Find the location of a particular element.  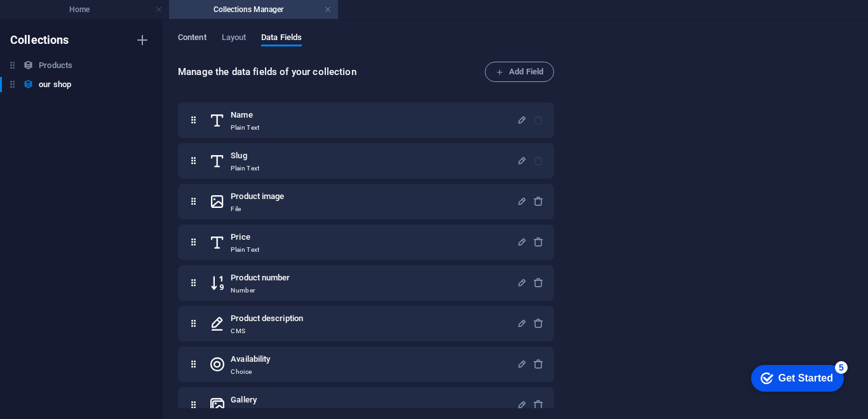

span: Add Field is located at coordinates (519, 72).